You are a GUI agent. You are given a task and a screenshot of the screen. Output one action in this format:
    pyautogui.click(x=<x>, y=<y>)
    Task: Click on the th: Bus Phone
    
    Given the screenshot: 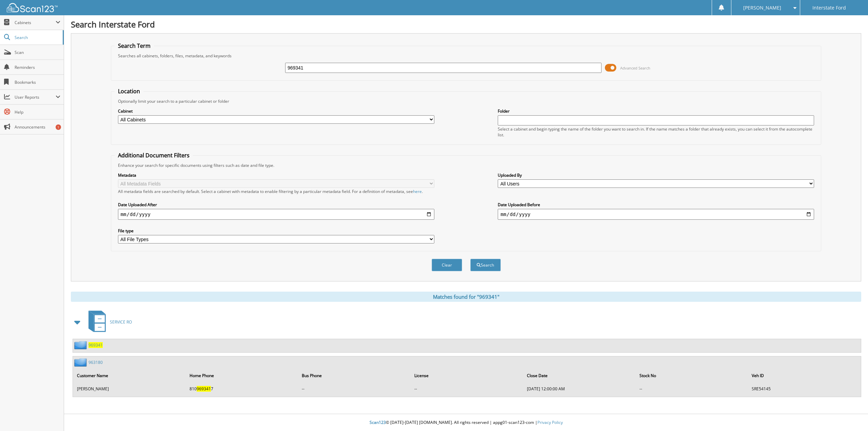 What is the action you would take?
    pyautogui.click(x=354, y=376)
    